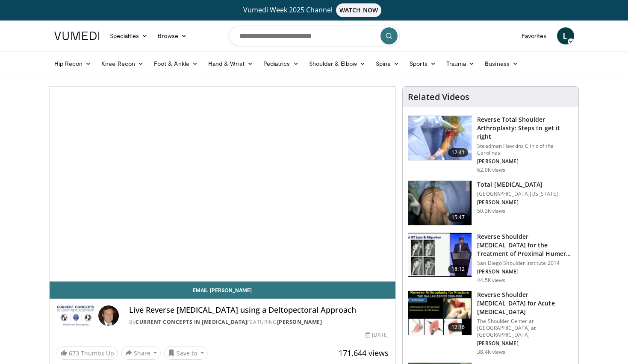 The image size is (628, 364). Describe the element at coordinates (87, 353) in the screenshot. I see `a: 673 Thumbs Up` at that location.